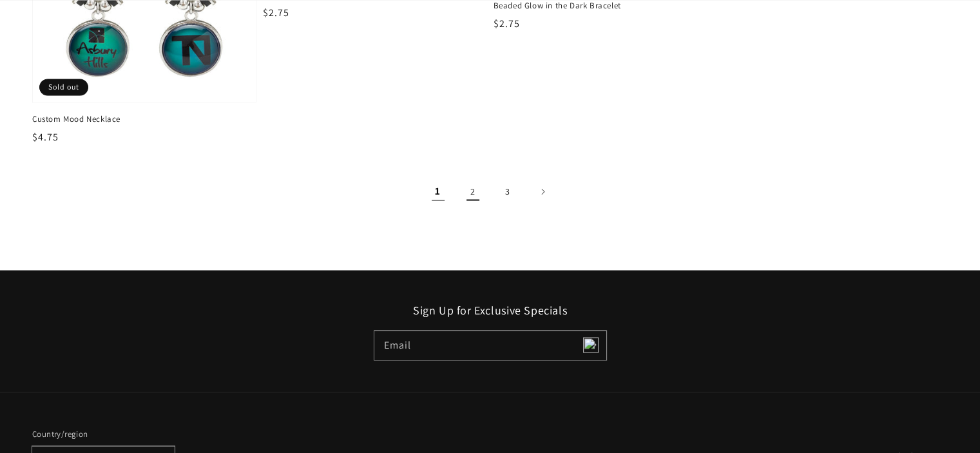 This screenshot has height=453, width=980. I want to click on nav: Pagination, so click(490, 192).